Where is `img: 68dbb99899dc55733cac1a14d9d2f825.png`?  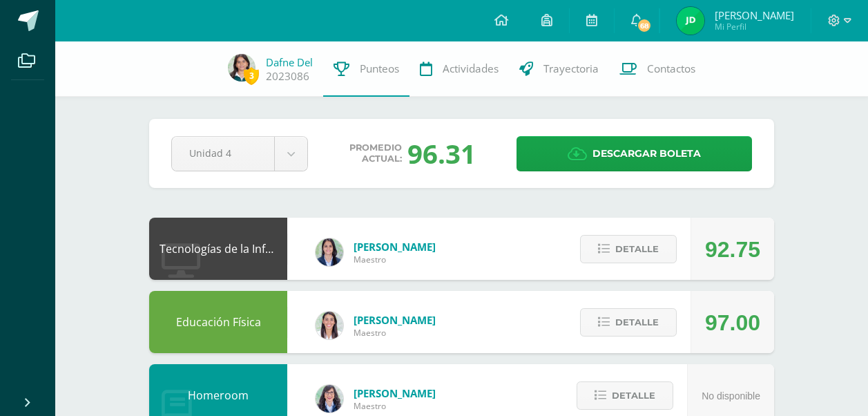
img: 68dbb99899dc55733cac1a14d9d2f825.png is located at coordinates (330, 326).